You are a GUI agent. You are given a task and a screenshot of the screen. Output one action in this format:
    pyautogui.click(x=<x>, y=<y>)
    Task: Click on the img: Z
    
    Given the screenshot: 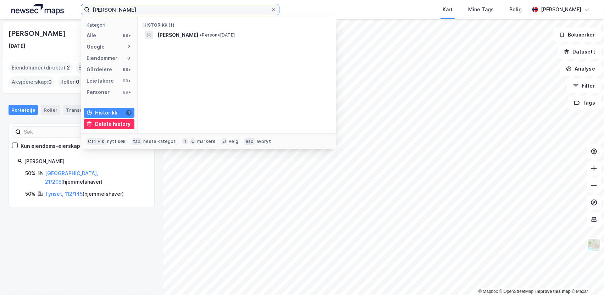 What is the action you would take?
    pyautogui.click(x=594, y=245)
    